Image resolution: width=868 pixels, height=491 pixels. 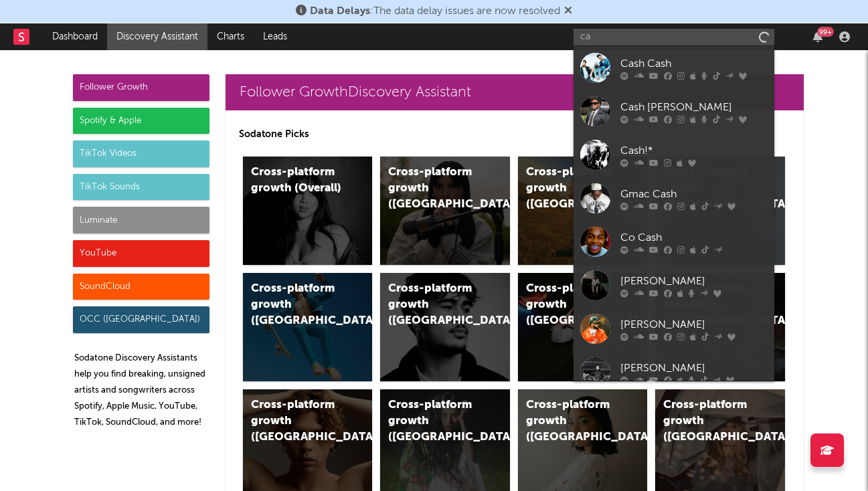 I want to click on div: 99 +, so click(x=824, y=31).